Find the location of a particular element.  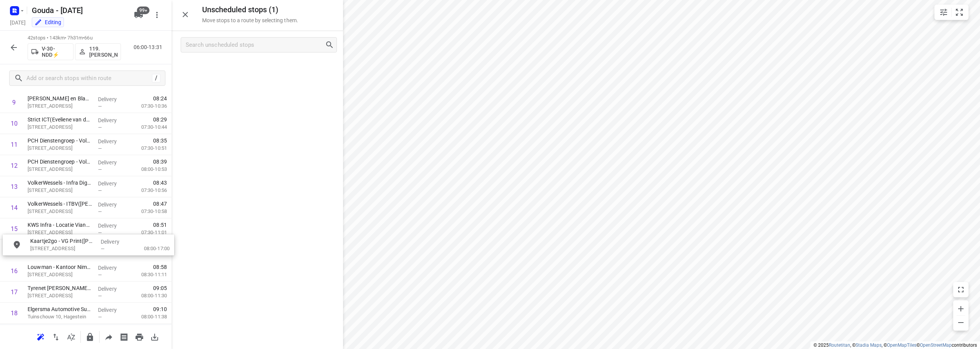

span: Share route is located at coordinates (108, 336).